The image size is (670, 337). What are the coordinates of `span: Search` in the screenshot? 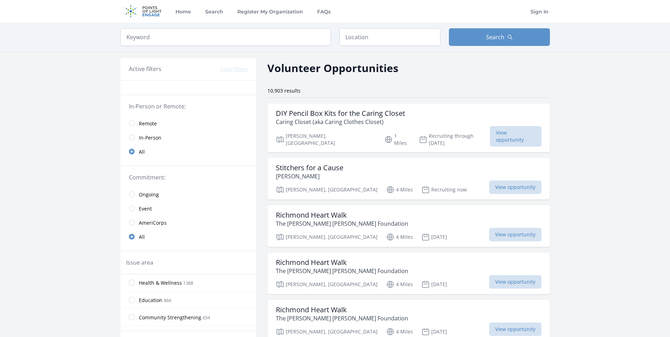 It's located at (495, 37).